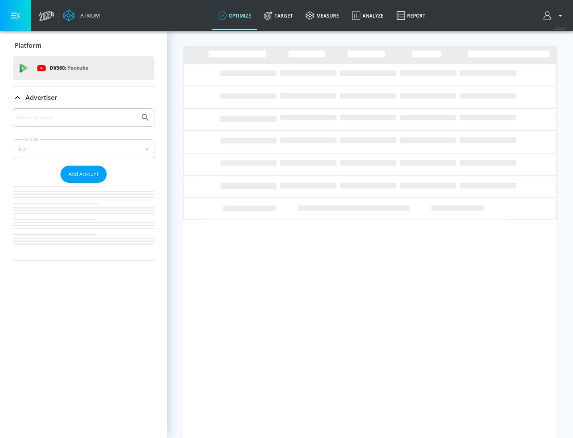  Describe the element at coordinates (84, 68) in the screenshot. I see `div: DV360: Youtube` at that location.